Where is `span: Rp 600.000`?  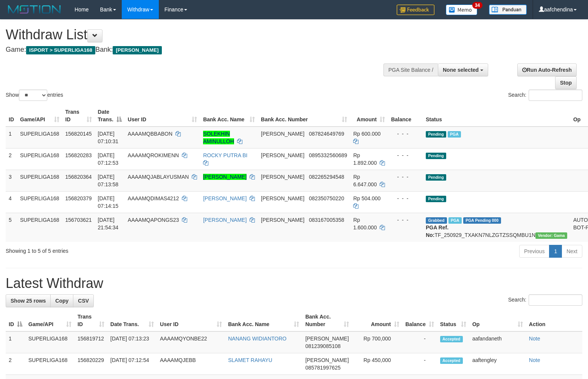 span: Rp 600.000 is located at coordinates (367, 134).